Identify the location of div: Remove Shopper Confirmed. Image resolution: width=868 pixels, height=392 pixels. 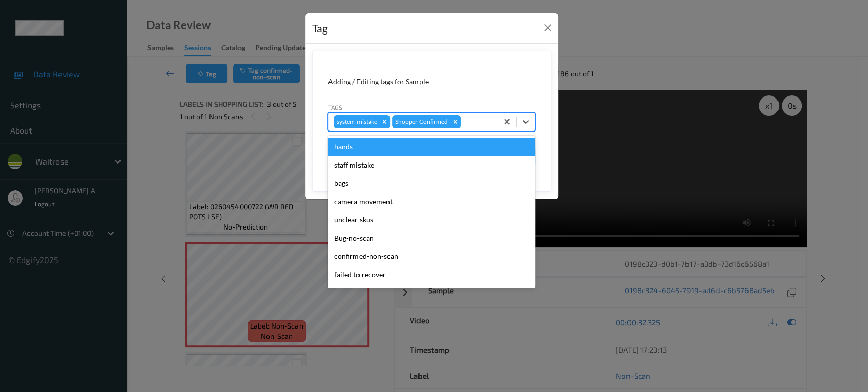
(455, 122).